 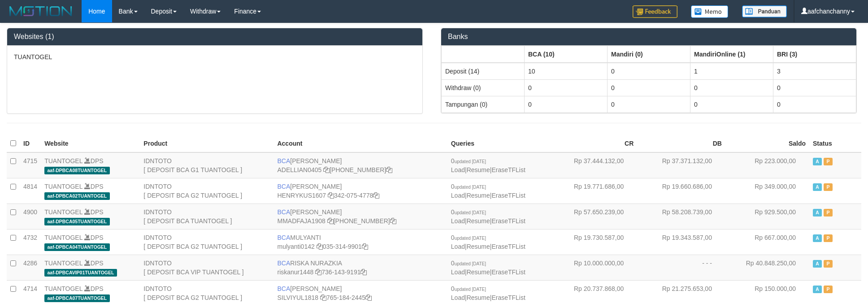 What do you see at coordinates (298, 298) in the screenshot?
I see `a: SILVIYUL1818` at bounding box center [298, 298].